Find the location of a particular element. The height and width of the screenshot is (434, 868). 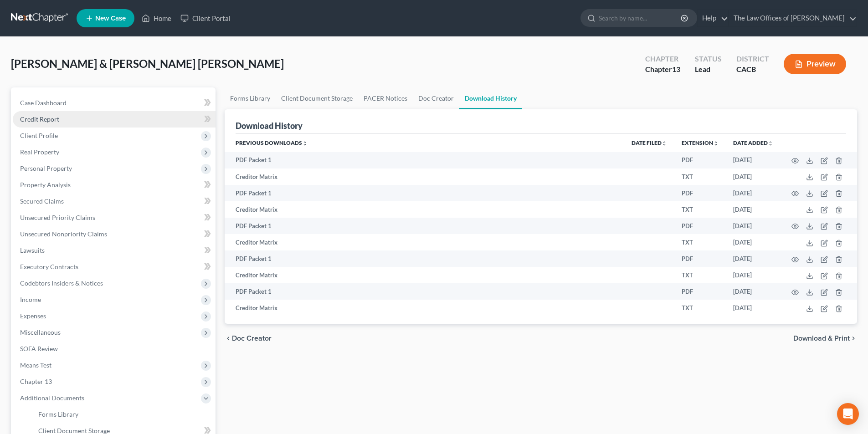

a: Client Portal is located at coordinates (205, 18).